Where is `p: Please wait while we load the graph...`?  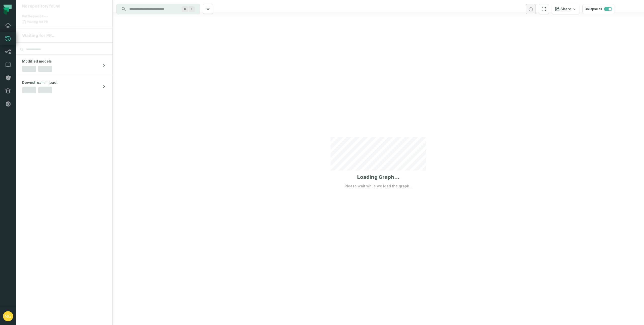 p: Please wait while we load the graph... is located at coordinates (378, 186).